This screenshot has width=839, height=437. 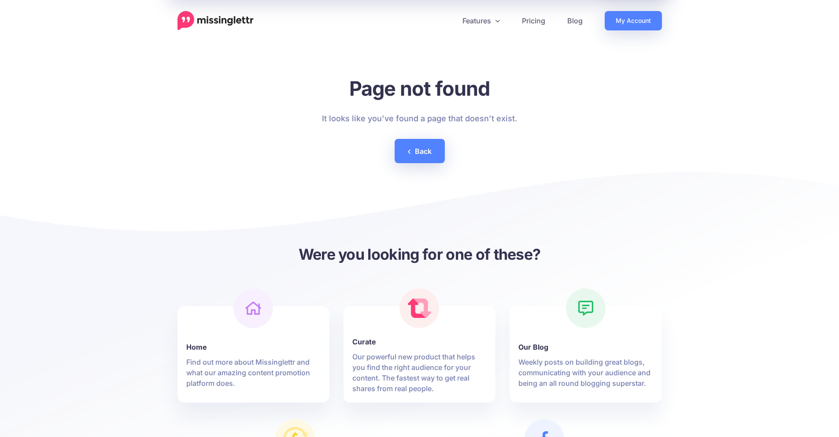 I want to click on b: Home, so click(x=253, y=347).